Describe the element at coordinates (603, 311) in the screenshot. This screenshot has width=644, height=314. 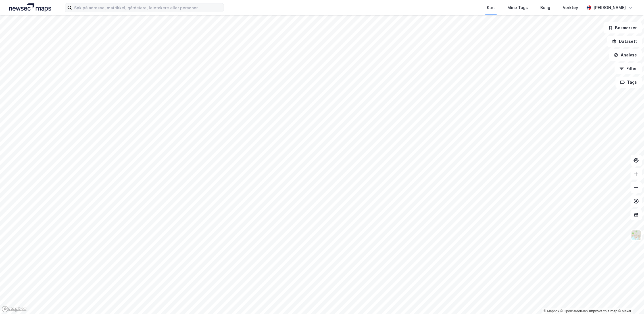
I see `a: Improve this map` at that location.